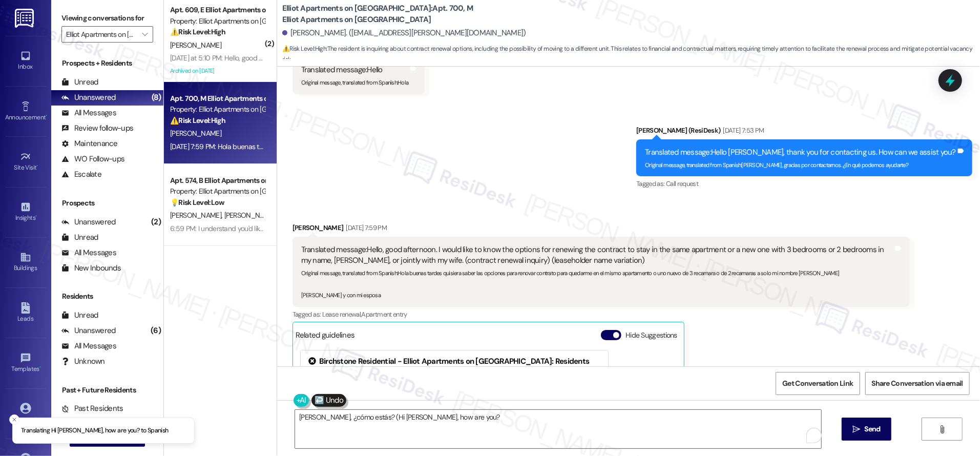 This screenshot has width=980, height=456. What do you see at coordinates (102, 34) in the screenshot?
I see `input: All communities` at bounding box center [102, 34].